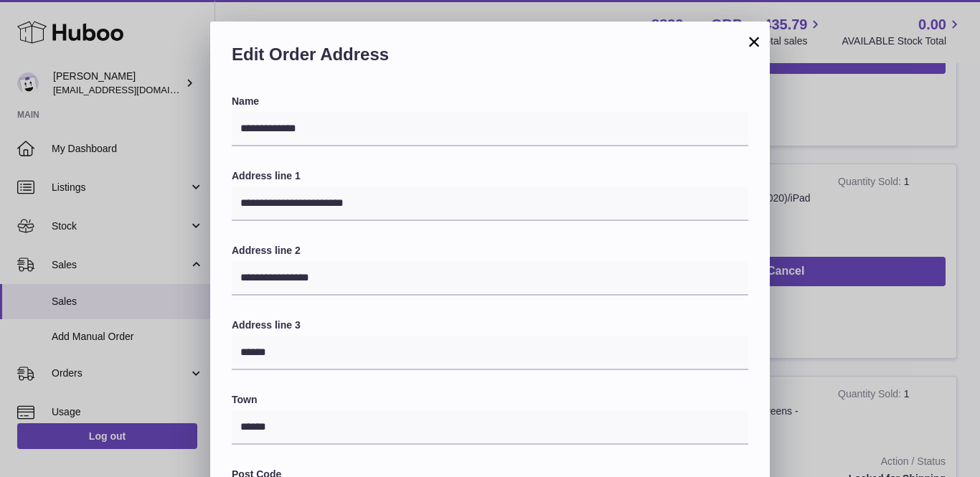 The width and height of the screenshot is (980, 477). Describe the element at coordinates (490, 101) in the screenshot. I see `label: Name` at that location.